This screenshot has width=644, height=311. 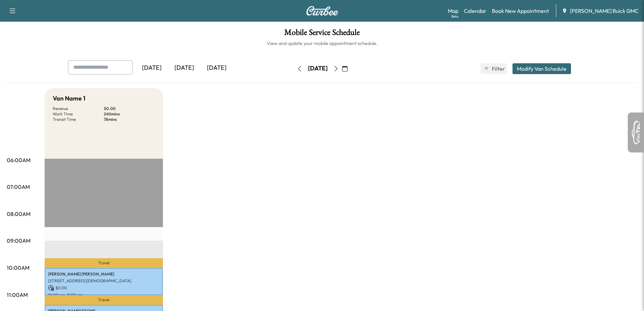 What do you see at coordinates (78, 108) in the screenshot?
I see `p: Revenue` at bounding box center [78, 108].